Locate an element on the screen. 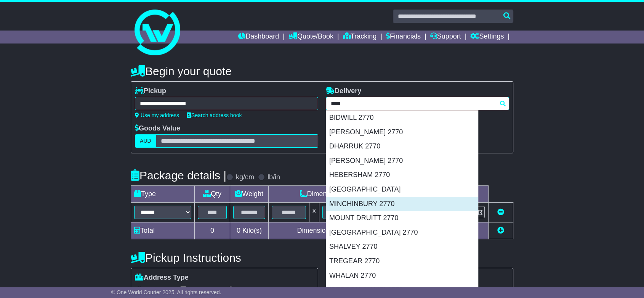 Image resolution: width=644 pixels, height=298 pixels. div: WHALAN 2770 is located at coordinates (403, 276).